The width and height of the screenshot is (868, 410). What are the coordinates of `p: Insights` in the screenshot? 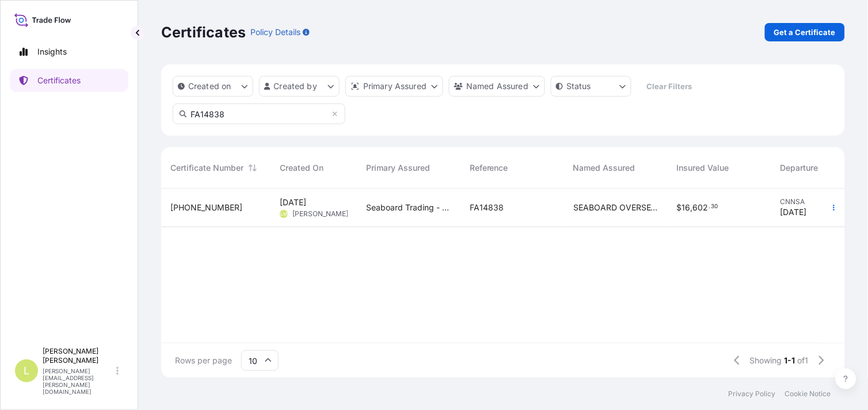 It's located at (52, 52).